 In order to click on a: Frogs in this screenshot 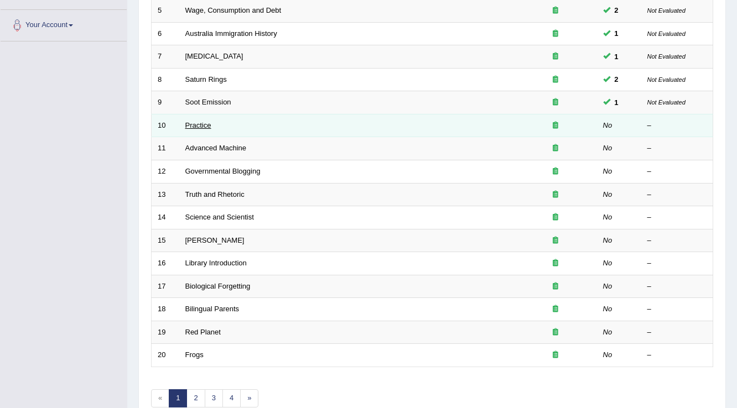, I will do `click(194, 355)`.